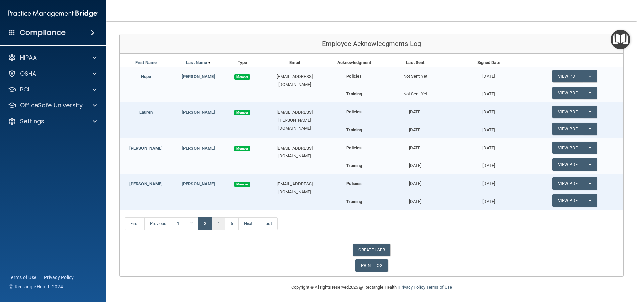 The image size is (637, 302). I want to click on a: First Name, so click(146, 63).